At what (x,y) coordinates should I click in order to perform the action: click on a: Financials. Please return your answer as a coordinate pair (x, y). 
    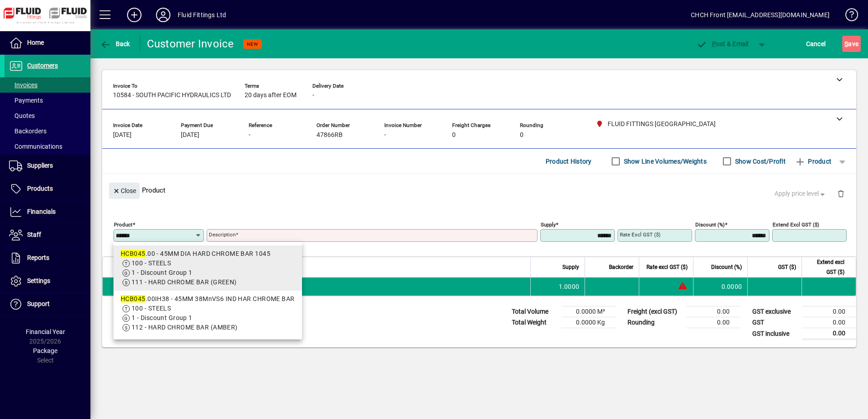
    Looking at the image, I should click on (48, 212).